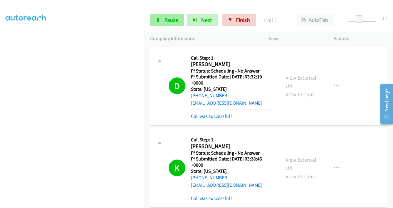  I want to click on p: Call Completed, so click(274, 20).